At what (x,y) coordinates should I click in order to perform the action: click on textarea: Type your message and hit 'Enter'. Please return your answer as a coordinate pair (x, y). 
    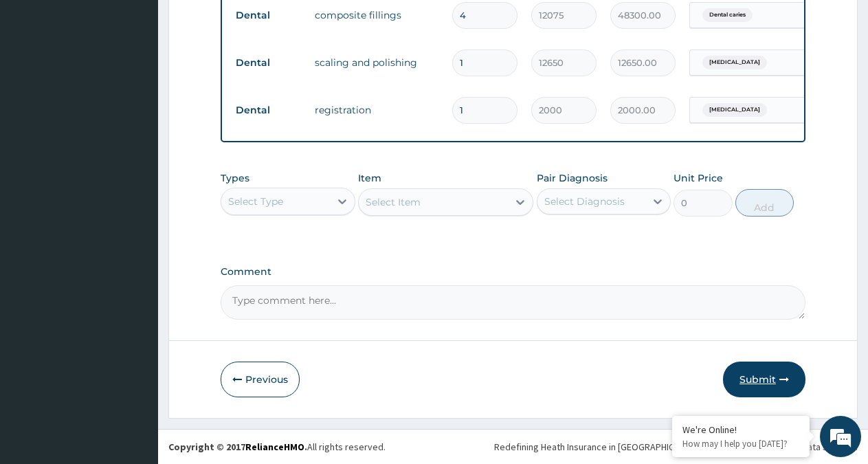
    Looking at the image, I should click on (134, 338).